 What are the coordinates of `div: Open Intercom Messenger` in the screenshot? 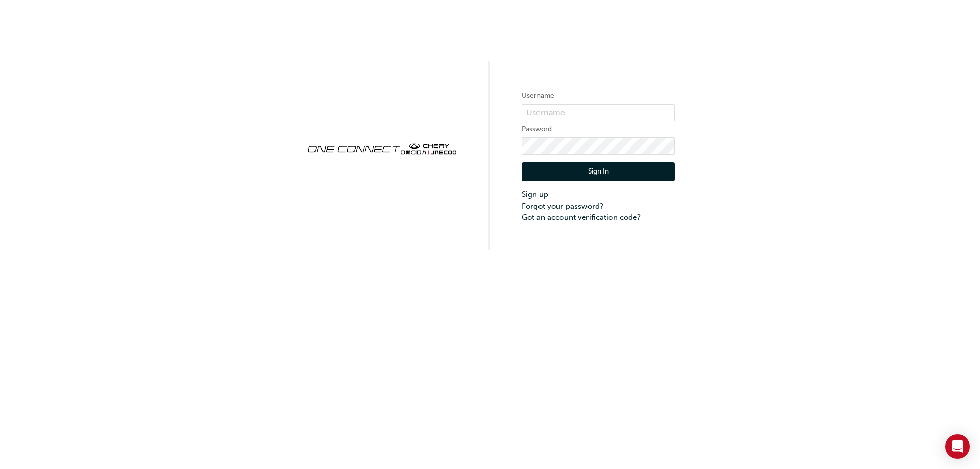 It's located at (958, 446).